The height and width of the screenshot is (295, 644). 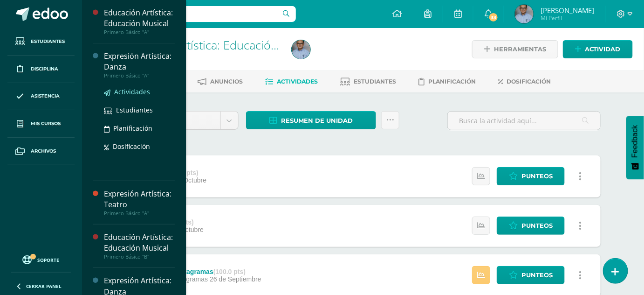 What do you see at coordinates (139, 202) in the screenshot?
I see `a: Expresión Artística: TeatroPrimero Básico "A"` at bounding box center [139, 202].